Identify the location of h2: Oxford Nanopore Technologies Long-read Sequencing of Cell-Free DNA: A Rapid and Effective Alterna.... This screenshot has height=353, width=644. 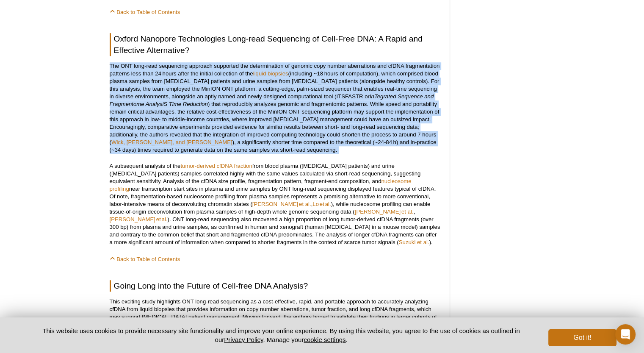
(275, 44).